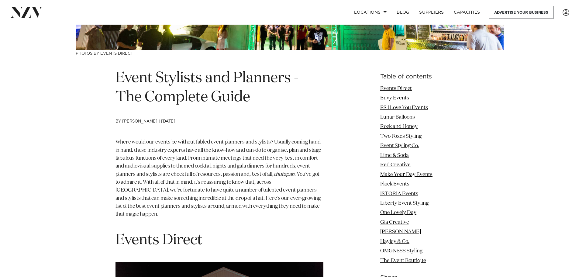 This screenshot has height=277, width=579. I want to click on a: Gia Creative, so click(394, 222).